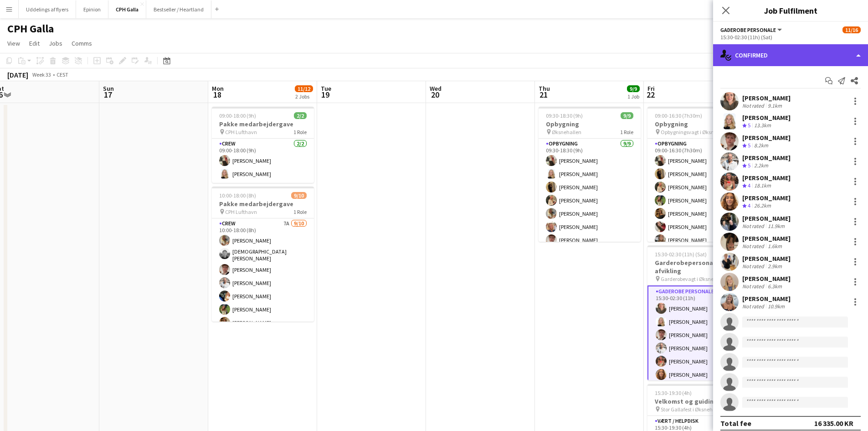  What do you see at coordinates (300, 115) in the screenshot?
I see `span: 2/2` at bounding box center [300, 115].